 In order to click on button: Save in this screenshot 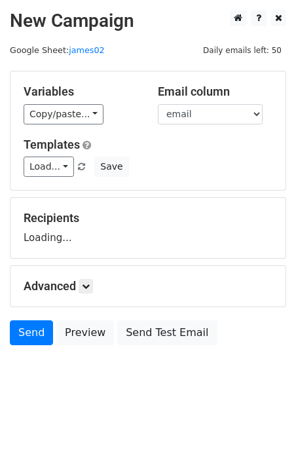, I will do `click(111, 166)`.